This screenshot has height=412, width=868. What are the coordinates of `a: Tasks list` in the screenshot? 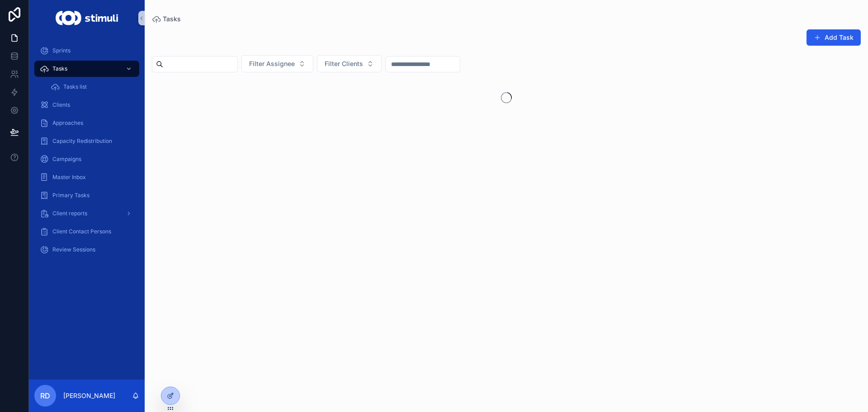 It's located at (92, 87).